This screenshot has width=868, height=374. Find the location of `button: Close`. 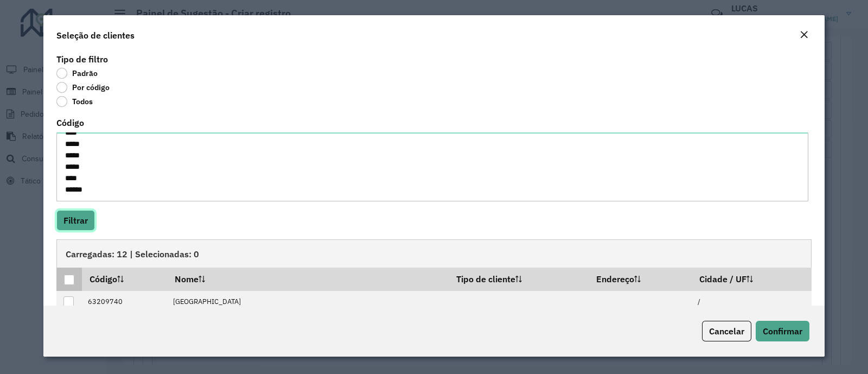

button: Close is located at coordinates (804, 35).